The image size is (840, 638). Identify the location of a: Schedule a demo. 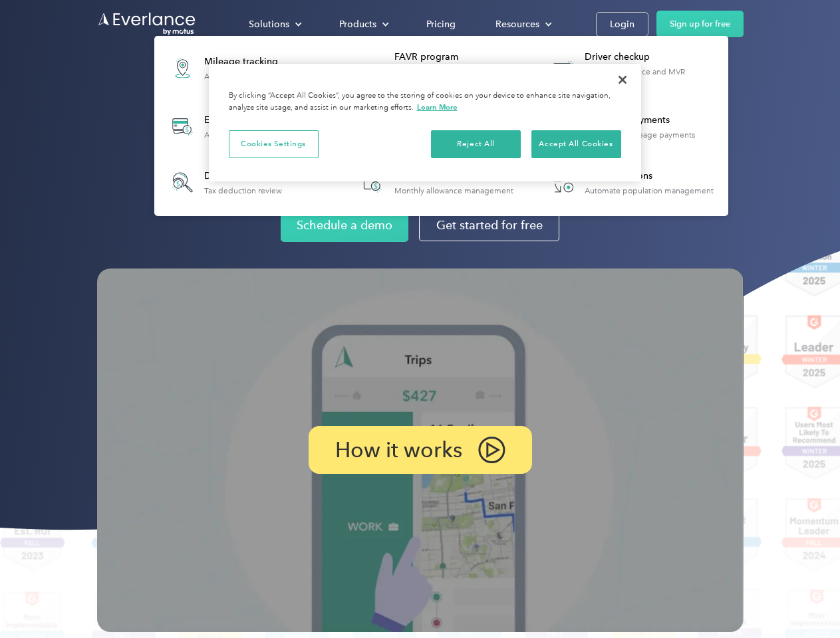
(345, 225).